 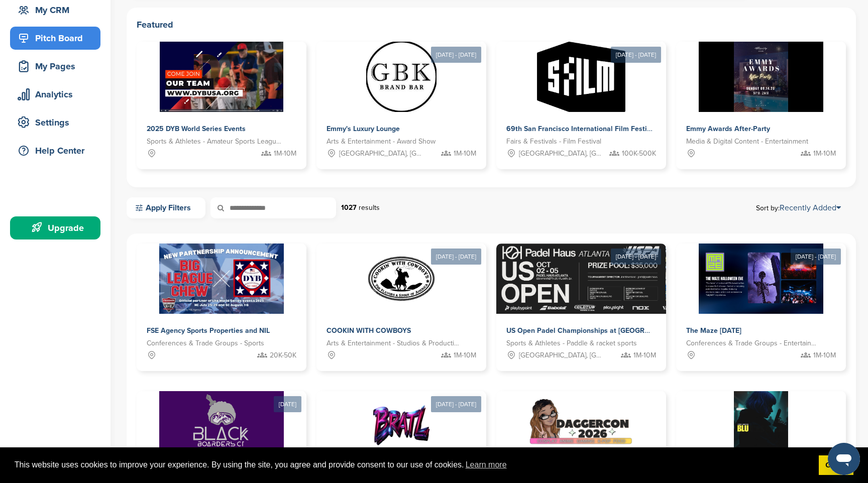 I want to click on div: Pitch Board, so click(x=58, y=38).